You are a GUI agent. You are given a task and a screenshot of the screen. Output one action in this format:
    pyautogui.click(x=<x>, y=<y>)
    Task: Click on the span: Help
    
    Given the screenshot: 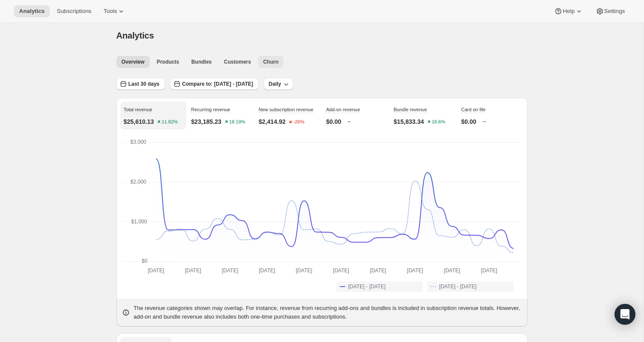 What is the action you would take?
    pyautogui.click(x=568, y=11)
    